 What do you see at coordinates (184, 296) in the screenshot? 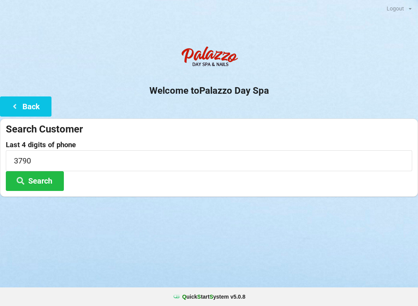
I see `span: Q` at bounding box center [184, 296].